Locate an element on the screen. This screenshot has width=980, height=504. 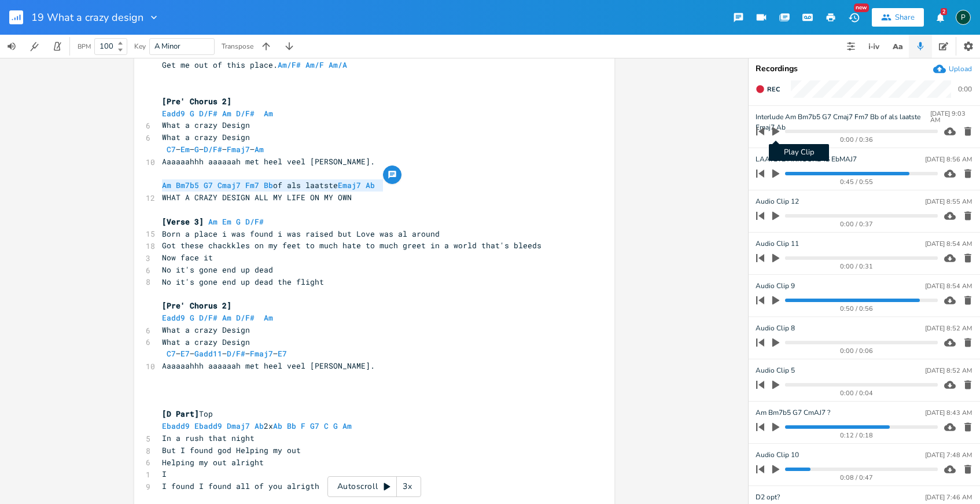
div: New is located at coordinates (861, 8).